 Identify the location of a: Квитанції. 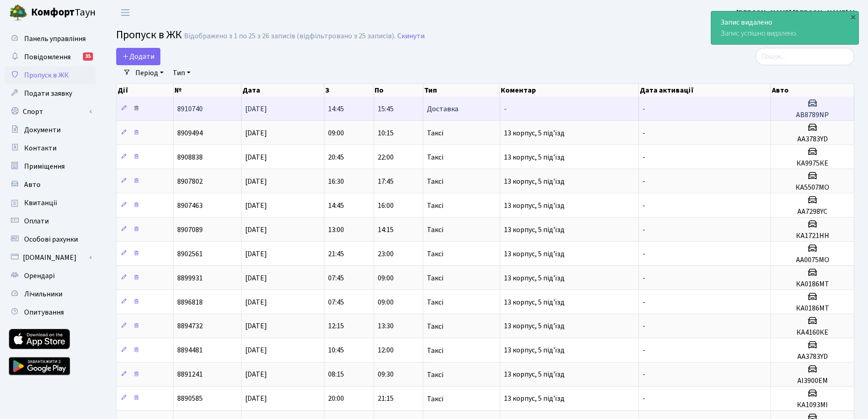
(50, 203).